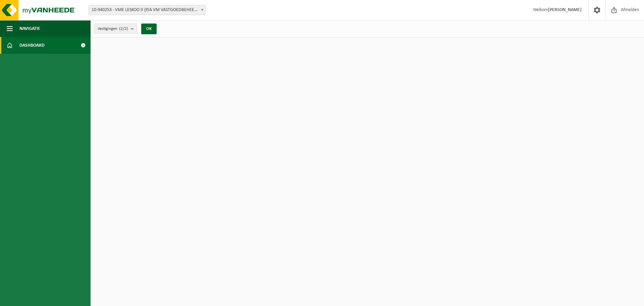  I want to click on span: 10-940253 - VME LESKOO II (P/A VM VASTGOEDBEHEER BV) - OUDENAARDE, so click(147, 10).